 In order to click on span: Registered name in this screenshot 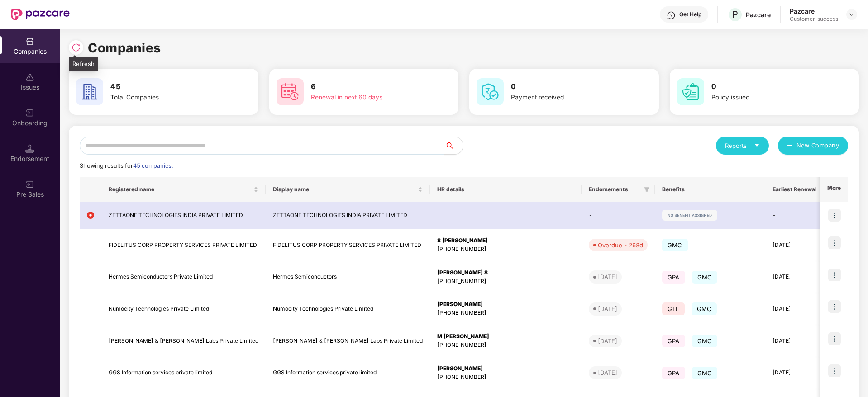, I will do `click(180, 189)`.